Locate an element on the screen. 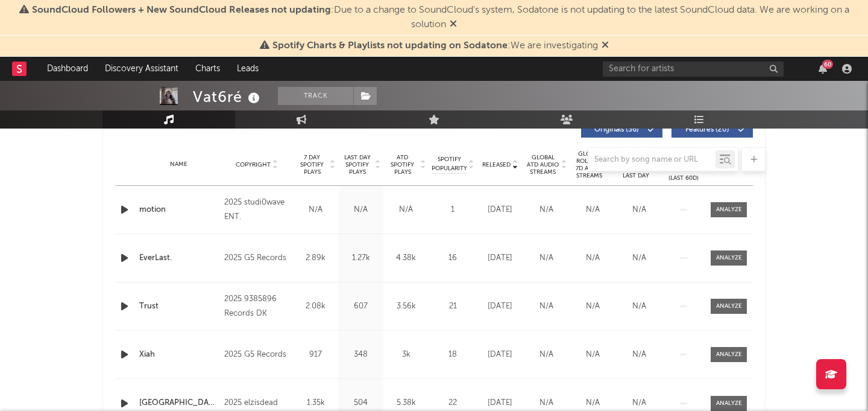  div: 504 is located at coordinates (360, 403).